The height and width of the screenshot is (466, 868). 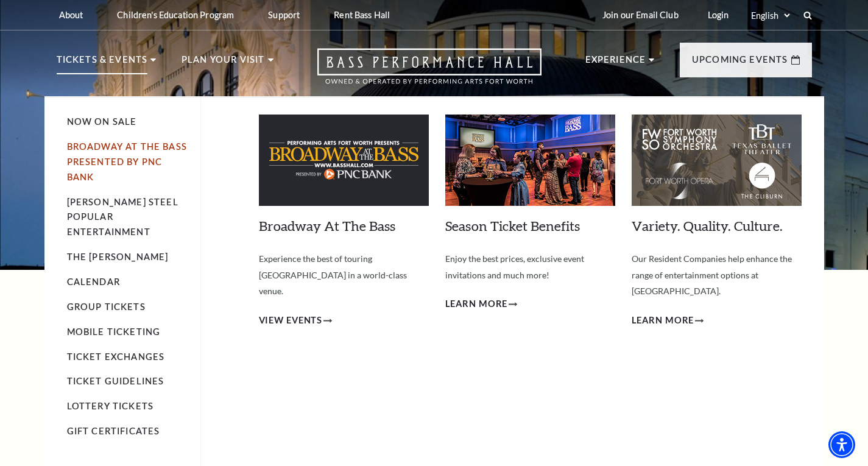 What do you see at coordinates (668, 321) in the screenshot?
I see `a: Learn More Variety. Quality. Culture.` at bounding box center [668, 321].